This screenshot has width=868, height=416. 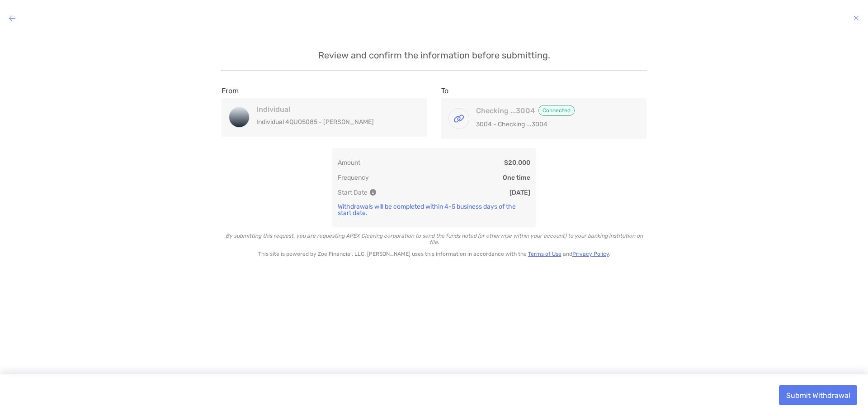 I want to click on img: Individual, so click(x=239, y=117).